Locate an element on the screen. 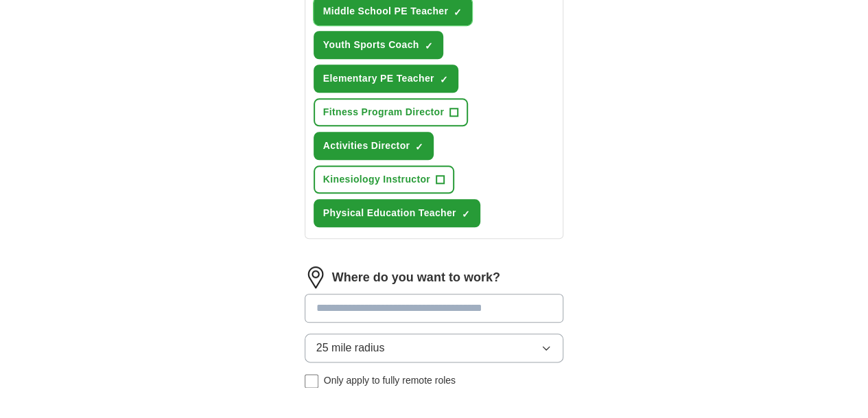 This screenshot has width=868, height=418. span: Kinesiology Instructor is located at coordinates (377, 179).